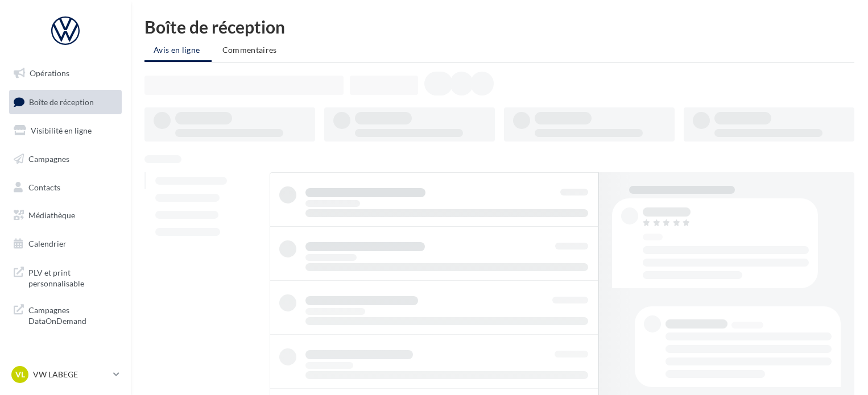 The height and width of the screenshot is (395, 868). Describe the element at coordinates (71, 375) in the screenshot. I see `p: VW LABEGE` at that location.